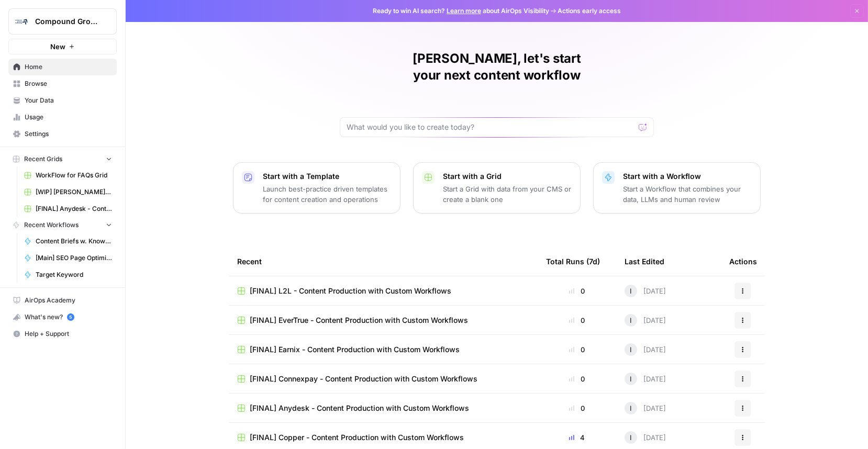 The image size is (868, 449). I want to click on a: Browse, so click(62, 84).